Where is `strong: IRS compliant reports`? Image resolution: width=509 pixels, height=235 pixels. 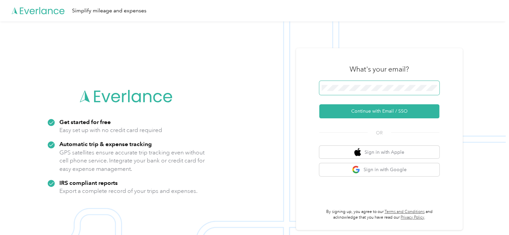
strong: IRS compliant reports is located at coordinates (88, 182).